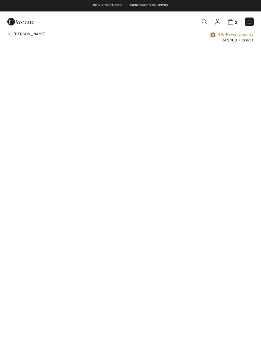  Describe the element at coordinates (183, 34) in the screenshot. I see `span: 470 Reward points` at that location.